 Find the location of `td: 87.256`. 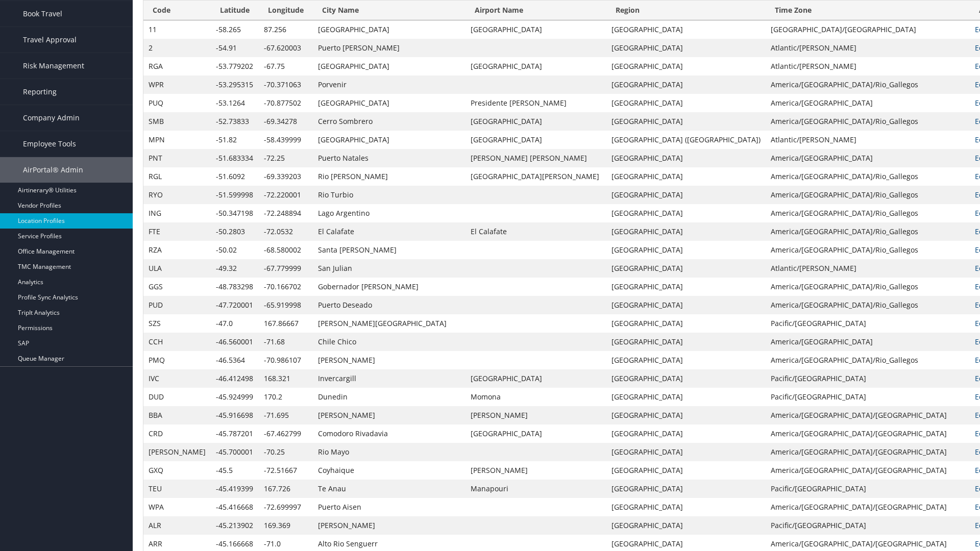

td: 87.256 is located at coordinates (286, 30).